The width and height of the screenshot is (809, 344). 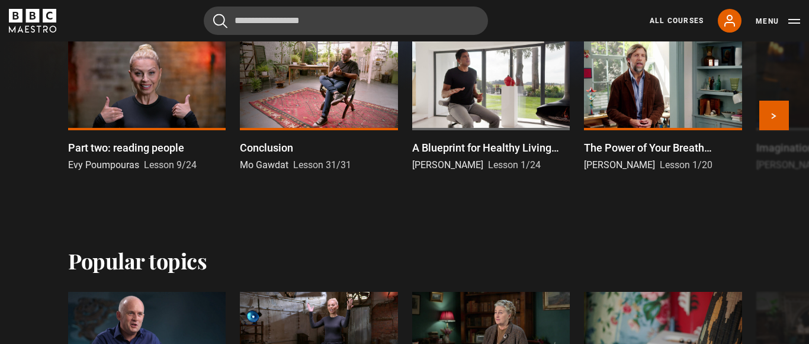 What do you see at coordinates (104, 165) in the screenshot?
I see `span: Evy Poumpouras` at bounding box center [104, 165].